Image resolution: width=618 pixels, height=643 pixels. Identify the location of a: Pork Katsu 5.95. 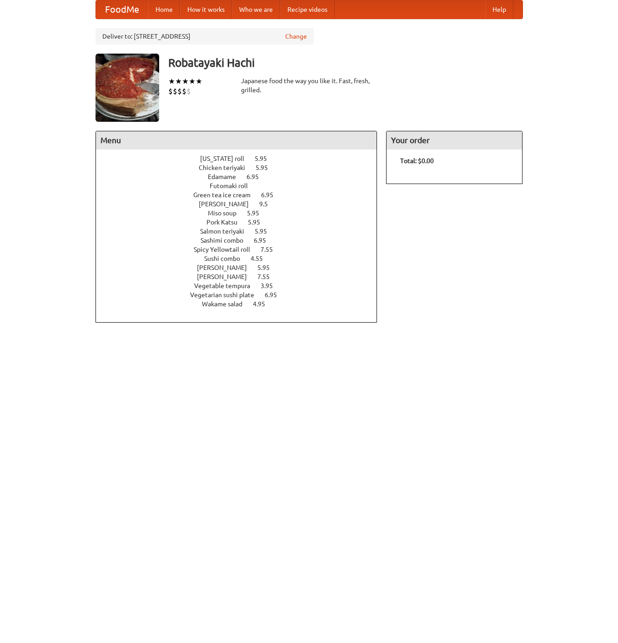
(241, 222).